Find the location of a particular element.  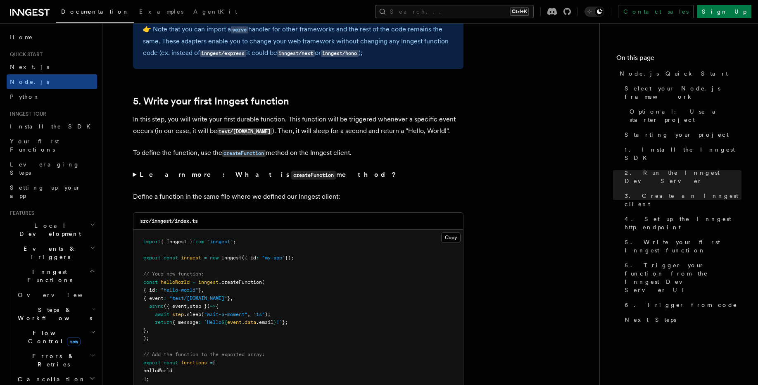

span: Flow Control is located at coordinates (52, 337).